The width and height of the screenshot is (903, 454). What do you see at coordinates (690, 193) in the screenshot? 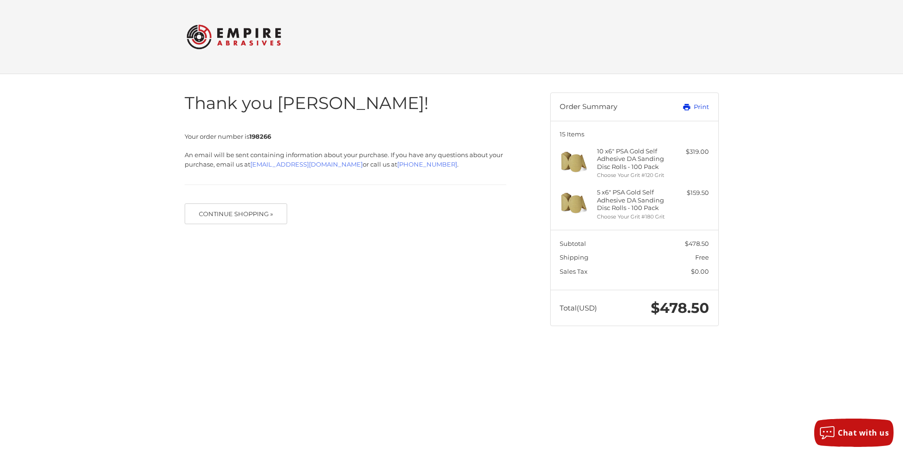
I see `div: $159.50` at bounding box center [690, 193].